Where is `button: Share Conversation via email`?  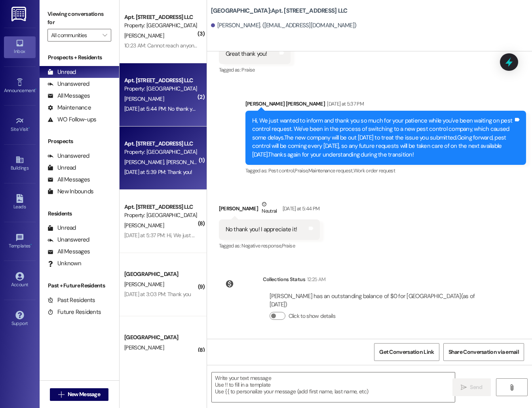
button: Share Conversation via email is located at coordinates (484, 352).